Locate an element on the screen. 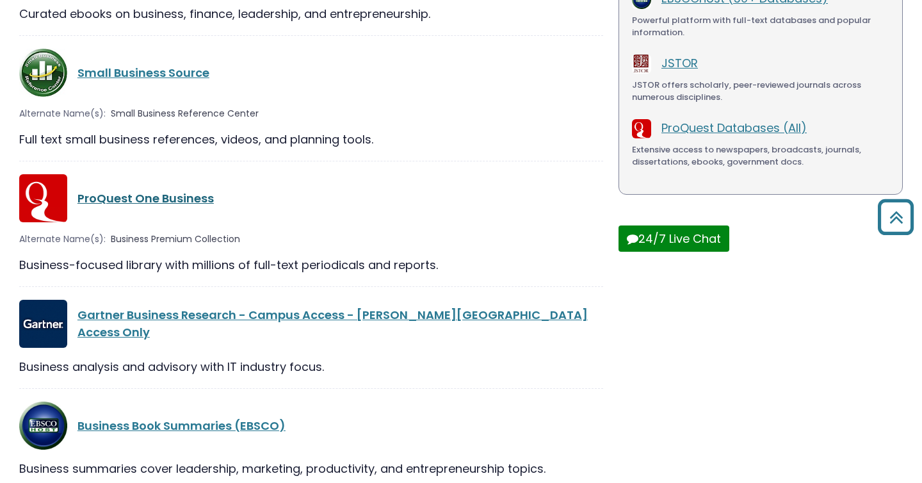 The width and height of the screenshot is (922, 483). a: Back to Top is located at coordinates (896, 217).